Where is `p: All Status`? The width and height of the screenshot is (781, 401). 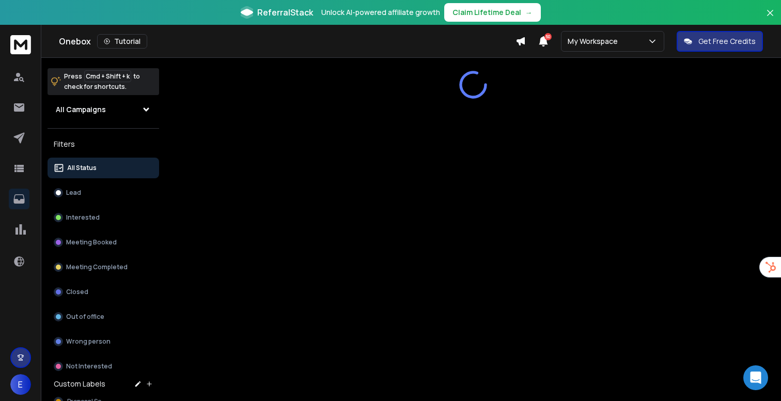
p: All Status is located at coordinates (82, 168).